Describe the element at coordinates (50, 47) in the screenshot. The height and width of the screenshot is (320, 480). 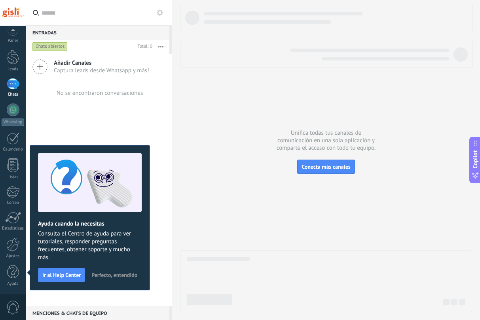
I see `div: Chats abiertos` at that location.